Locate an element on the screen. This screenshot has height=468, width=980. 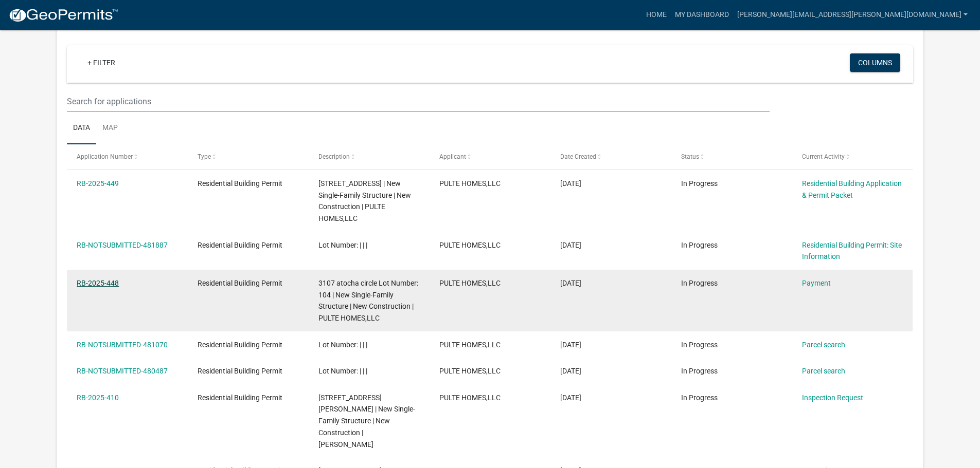
a: Payment is located at coordinates (817, 283).